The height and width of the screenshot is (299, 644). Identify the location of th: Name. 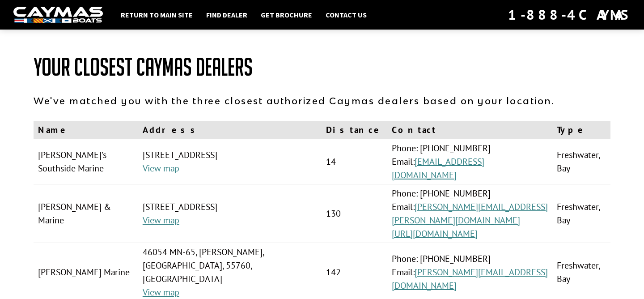
(86, 130).